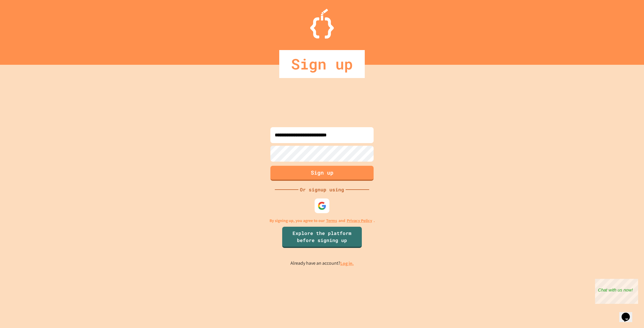 This screenshot has height=328, width=644. Describe the element at coordinates (322, 190) in the screenshot. I see `div: Or signup using` at that location.